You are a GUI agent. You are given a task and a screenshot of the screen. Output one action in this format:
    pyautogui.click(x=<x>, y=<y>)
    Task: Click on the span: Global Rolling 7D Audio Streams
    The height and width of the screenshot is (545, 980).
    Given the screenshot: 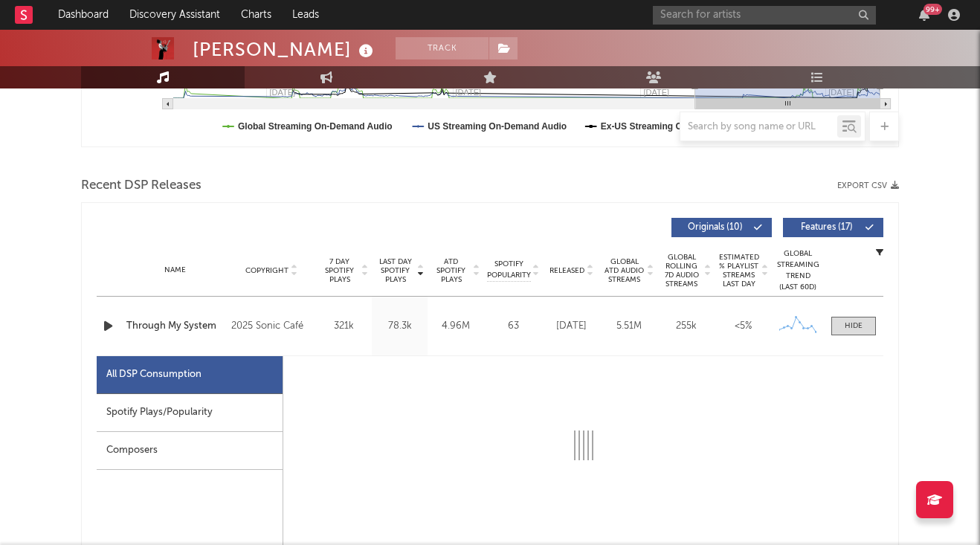 What is the action you would take?
    pyautogui.click(x=681, y=270)
    